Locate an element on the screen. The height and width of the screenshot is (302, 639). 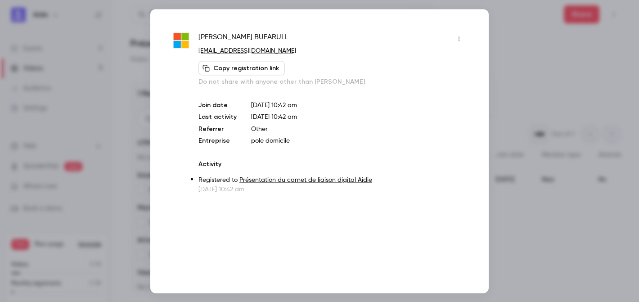
button: Copy registration link is located at coordinates (242, 68).